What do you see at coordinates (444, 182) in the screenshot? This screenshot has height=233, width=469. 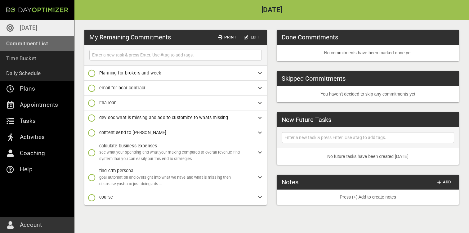 I see `button: Add` at bounding box center [444, 182].